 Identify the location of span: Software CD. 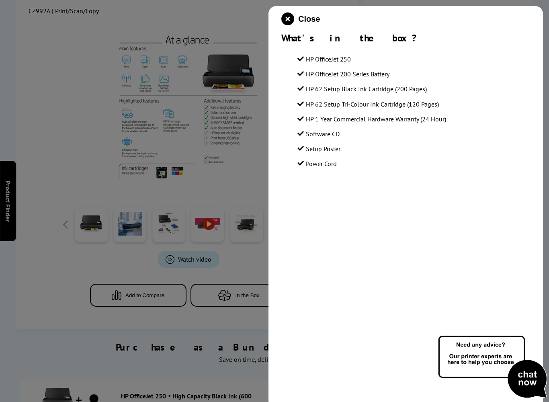
(323, 134).